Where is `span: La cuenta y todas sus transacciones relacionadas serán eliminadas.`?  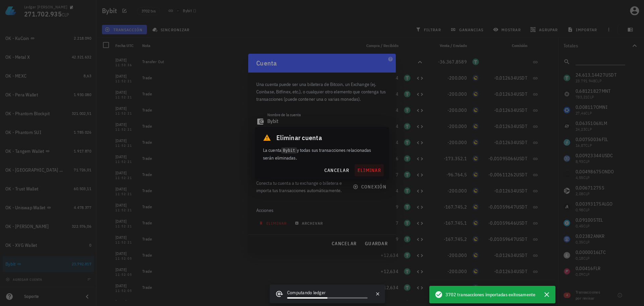 span: La cuenta y todas sus transacciones relacionadas serán eliminadas. is located at coordinates (317, 154).